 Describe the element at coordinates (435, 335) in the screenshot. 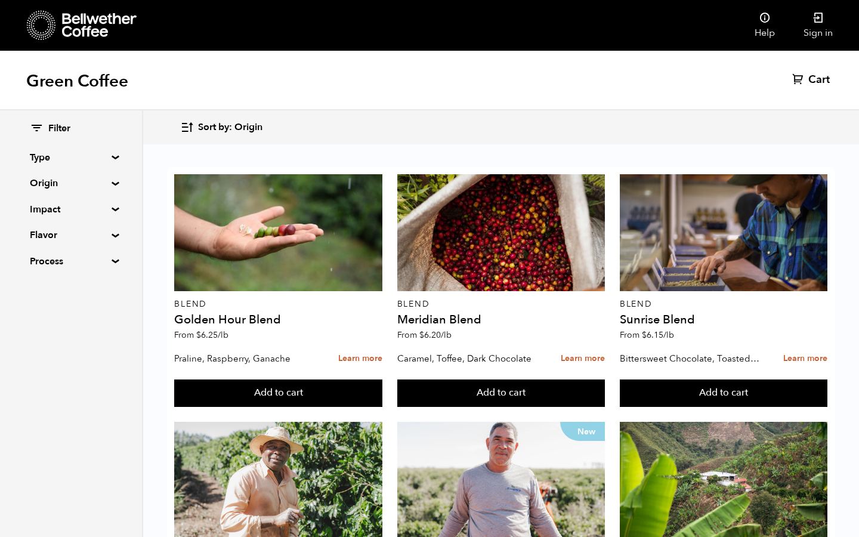

I see `bdi: 6.20` at that location.